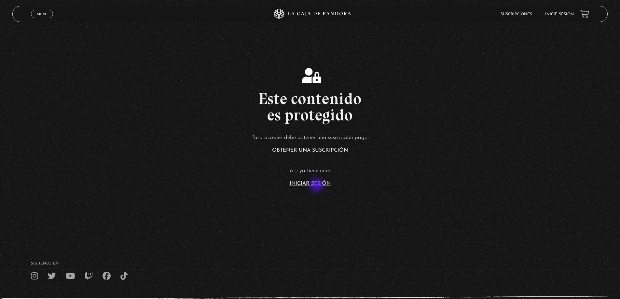  Describe the element at coordinates (42, 20) in the screenshot. I see `span: Cerrar` at that location.